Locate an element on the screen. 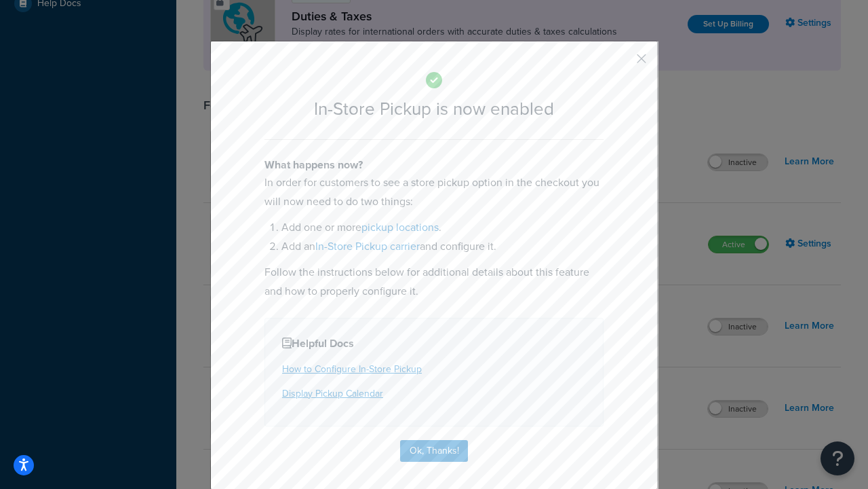  h4: Helpful Docs is located at coordinates (434, 343).